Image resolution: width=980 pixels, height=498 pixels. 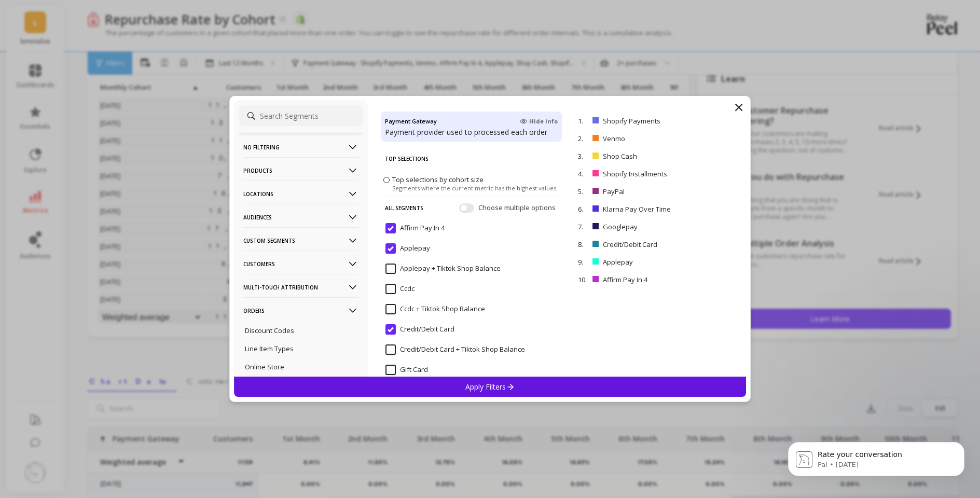 I want to click on div: message notification from Pal, 17w ago. Rate your conversation, so click(x=104, y=39).